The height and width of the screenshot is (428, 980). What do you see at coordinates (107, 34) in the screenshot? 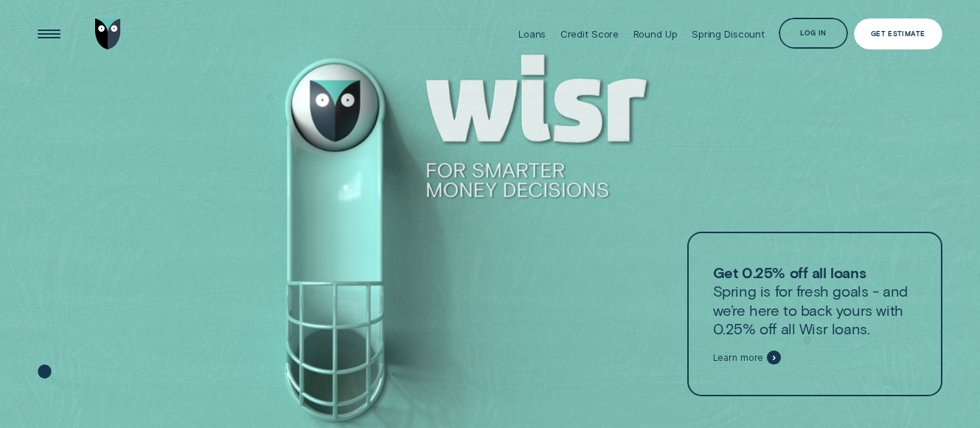
I see `img: Wisr` at bounding box center [107, 34].